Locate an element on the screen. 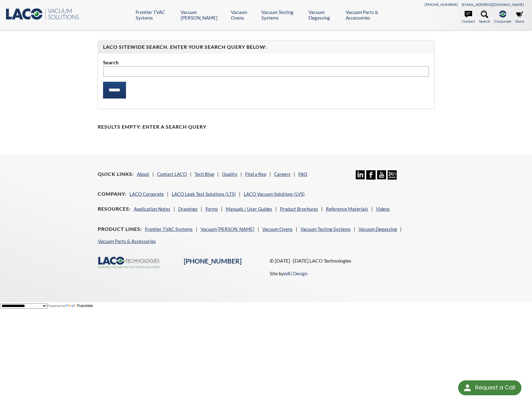 This screenshot has height=399, width=532. a: Translate is located at coordinates (79, 306).